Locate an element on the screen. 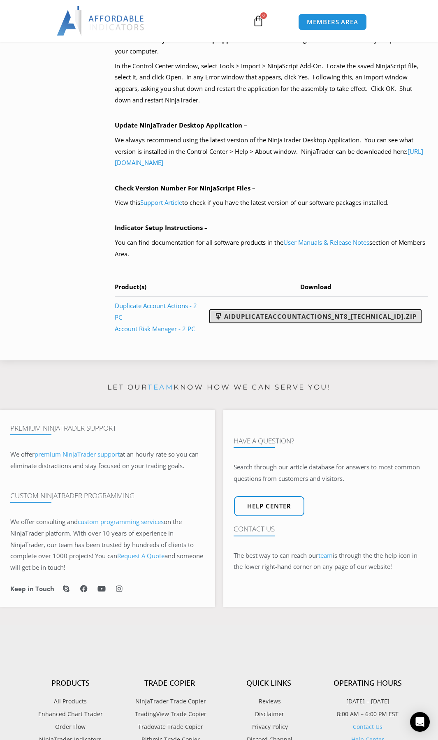 This screenshot has width=438, height=740. a: Account Risk Manager - 2 PC is located at coordinates (155, 329).